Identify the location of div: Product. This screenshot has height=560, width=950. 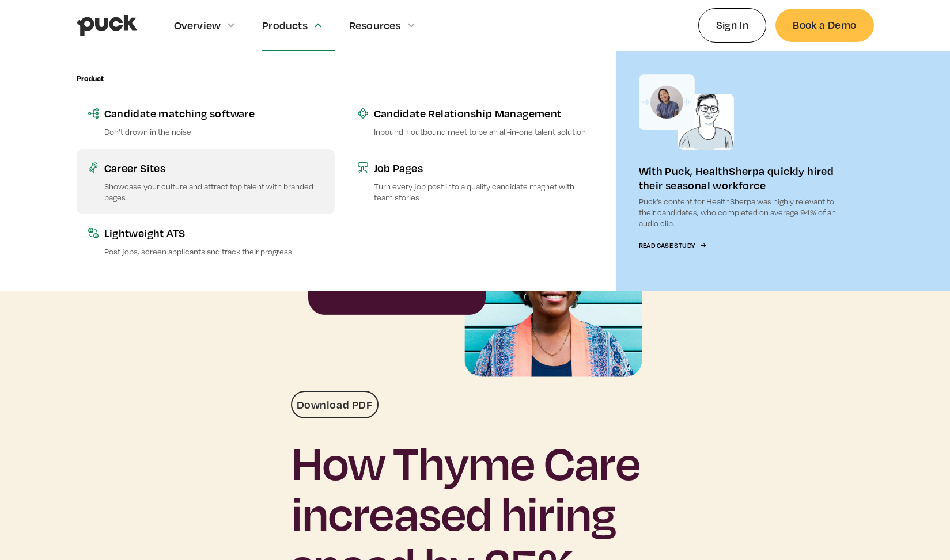
(90, 78).